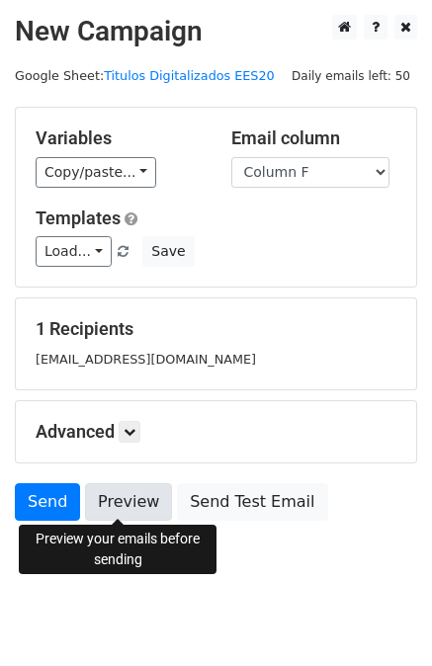 The width and height of the screenshot is (432, 666). What do you see at coordinates (351, 75) in the screenshot?
I see `a: Daily emails left: 50` at bounding box center [351, 75].